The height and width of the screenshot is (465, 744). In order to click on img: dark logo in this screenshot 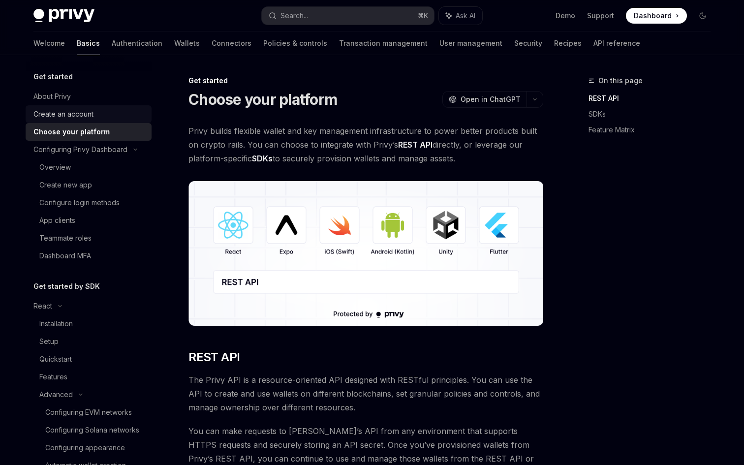, I will do `click(64, 16)`.